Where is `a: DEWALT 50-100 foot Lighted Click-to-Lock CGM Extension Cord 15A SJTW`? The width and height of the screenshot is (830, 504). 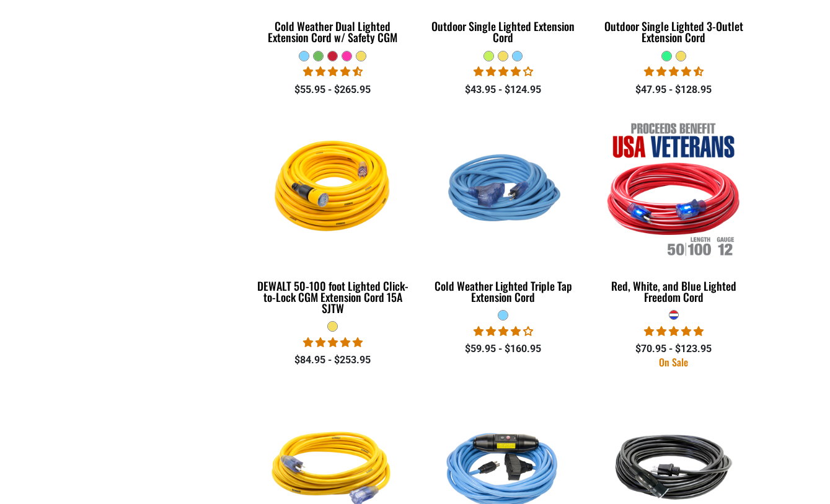 a: DEWALT 50-100 foot Lighted Click-to-Lock CGM Extension Cord 15A SJTW is located at coordinates (333, 215).